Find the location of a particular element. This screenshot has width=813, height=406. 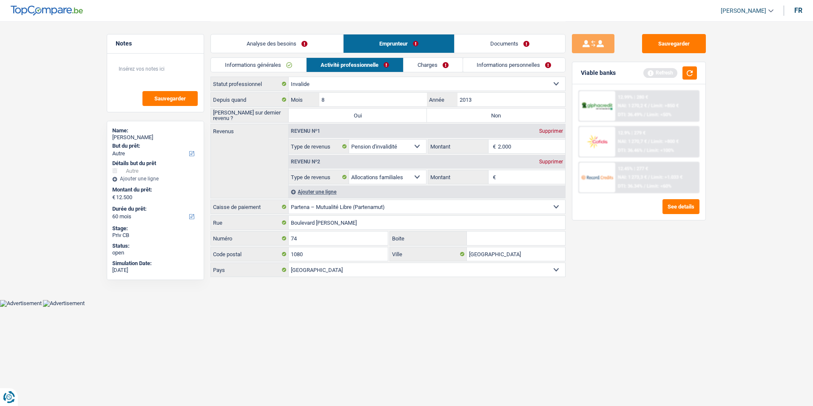

label: Code postal is located at coordinates (250, 254).